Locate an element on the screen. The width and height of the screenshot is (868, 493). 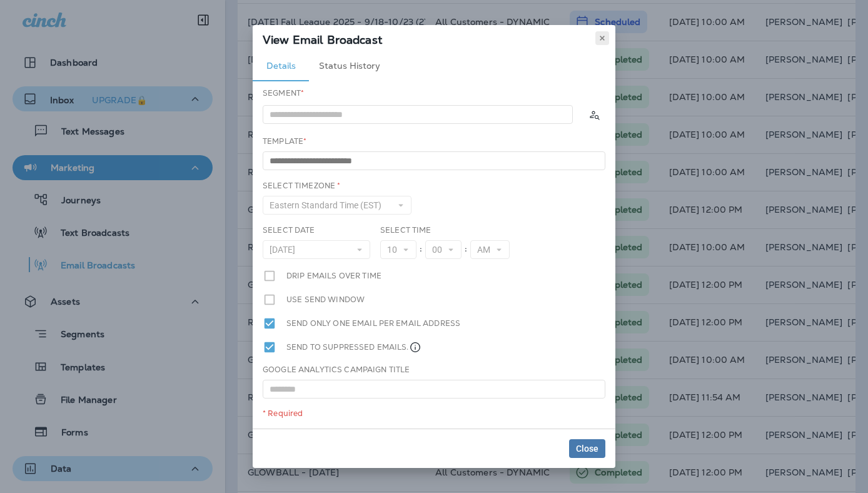
label: Segment is located at coordinates (283, 93).